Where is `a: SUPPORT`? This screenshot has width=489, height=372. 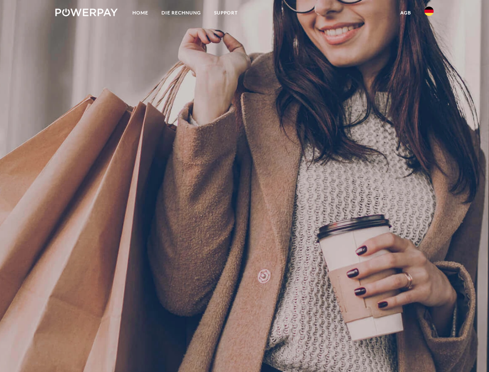 a: SUPPORT is located at coordinates (226, 13).